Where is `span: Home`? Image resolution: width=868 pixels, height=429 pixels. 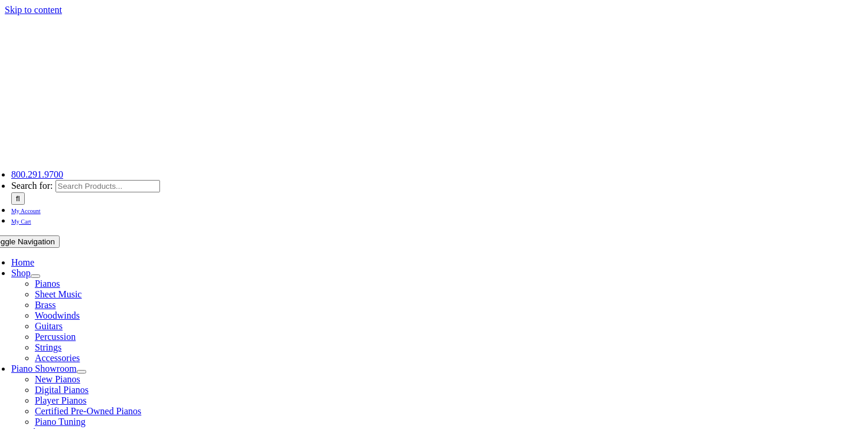 span: Home is located at coordinates (22, 262).